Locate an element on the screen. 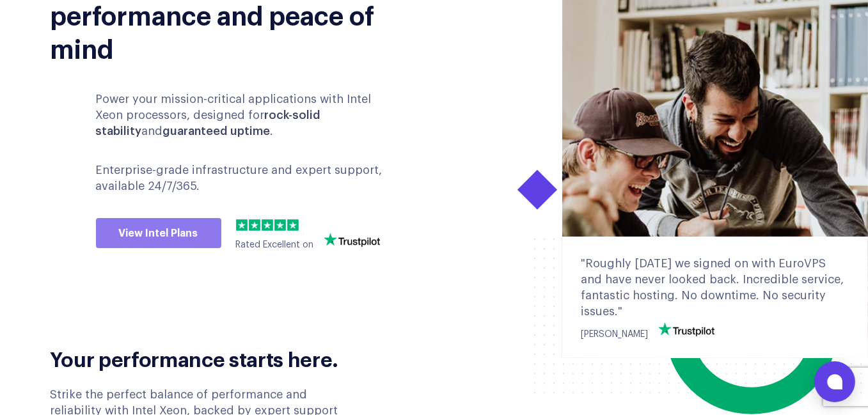 This screenshot has width=868, height=415. h2: Your performance starts here. is located at coordinates (204, 358).